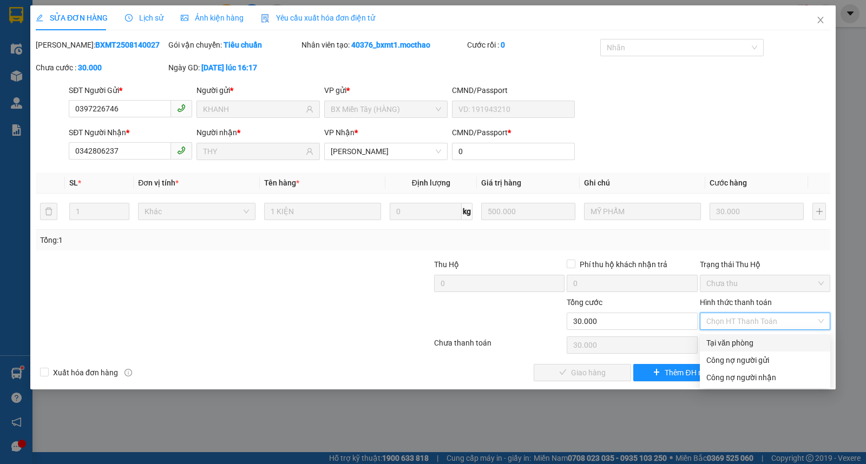 The height and width of the screenshot is (464, 866). Describe the element at coordinates (323, 212) in the screenshot. I see `input: VD: Bàn, Ghế` at that location.